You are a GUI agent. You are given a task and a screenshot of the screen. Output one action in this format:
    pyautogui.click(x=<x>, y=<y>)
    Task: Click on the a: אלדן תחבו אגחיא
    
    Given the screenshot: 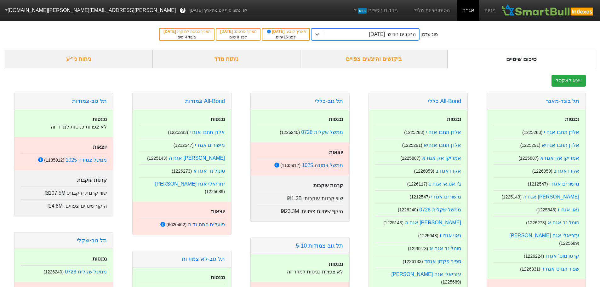 What is the action you would take?
    pyautogui.click(x=442, y=145)
    